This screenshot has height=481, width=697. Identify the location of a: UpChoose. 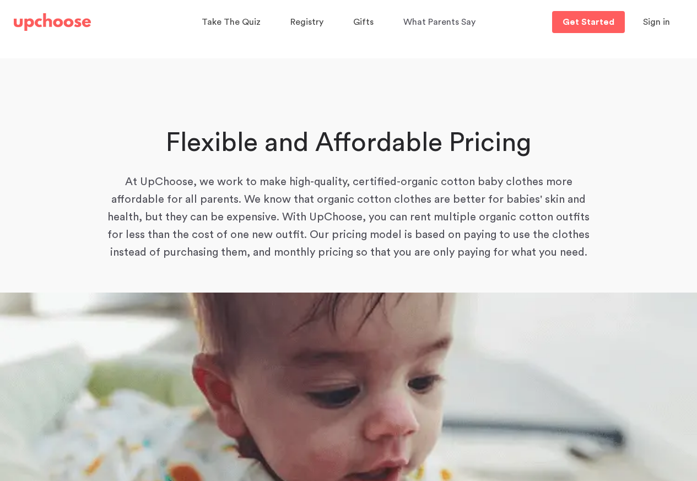
(52, 22).